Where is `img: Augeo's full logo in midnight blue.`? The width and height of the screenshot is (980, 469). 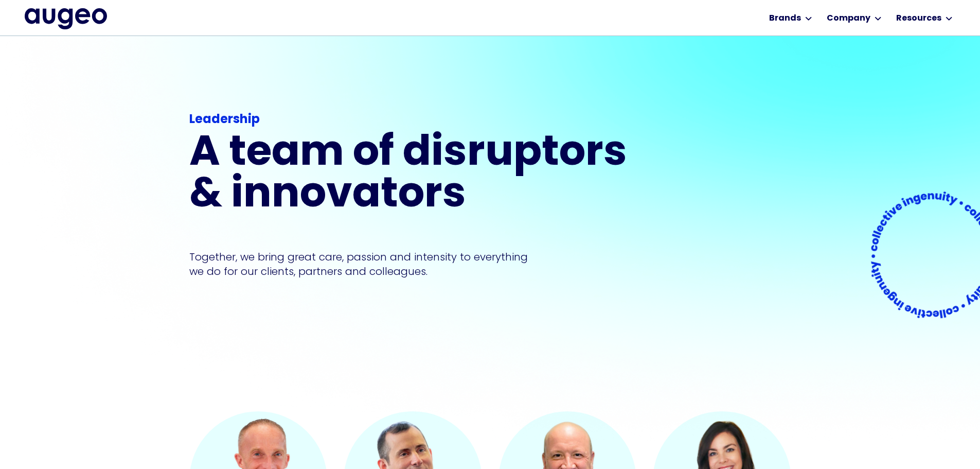
img: Augeo's full logo in midnight blue. is located at coordinates (66, 19).